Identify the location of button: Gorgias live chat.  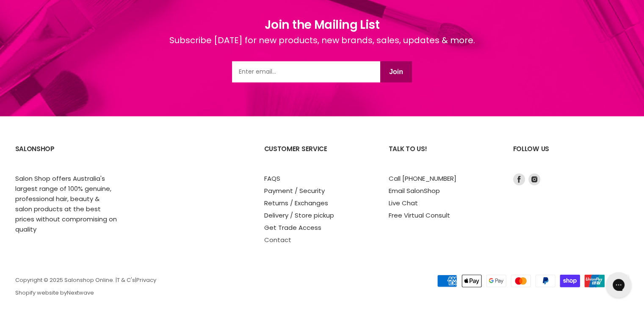
(17, 16).